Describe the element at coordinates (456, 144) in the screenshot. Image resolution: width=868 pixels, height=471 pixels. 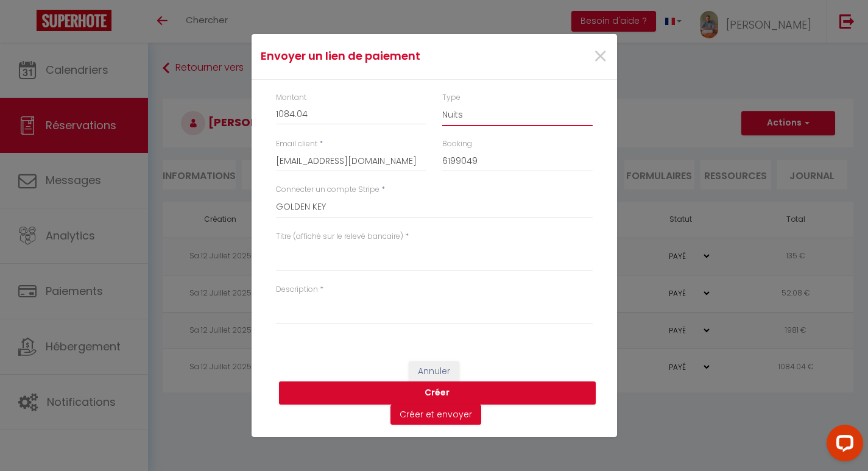
I see `label: Booking` at that location.